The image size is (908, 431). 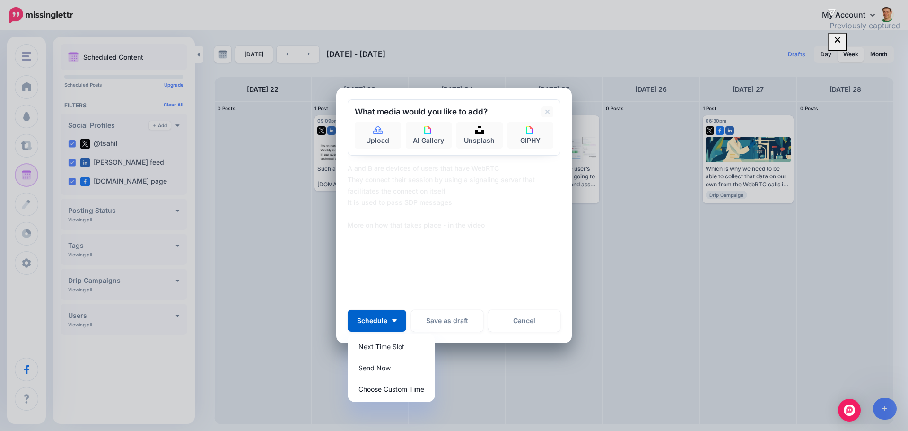 What do you see at coordinates (480, 135) in the screenshot?
I see `a: Unsplash` at bounding box center [480, 135].